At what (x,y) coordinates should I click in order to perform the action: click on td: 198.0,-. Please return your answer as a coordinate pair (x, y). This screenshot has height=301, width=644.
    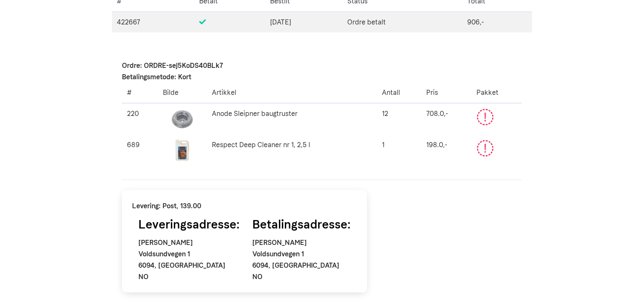
    Looking at the image, I should click on (446, 150).